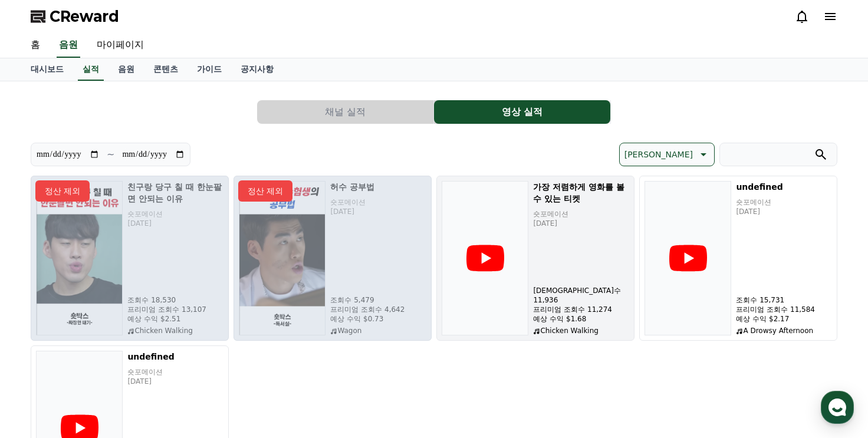 This screenshot has width=868, height=438. I want to click on a: CReward, so click(75, 16).